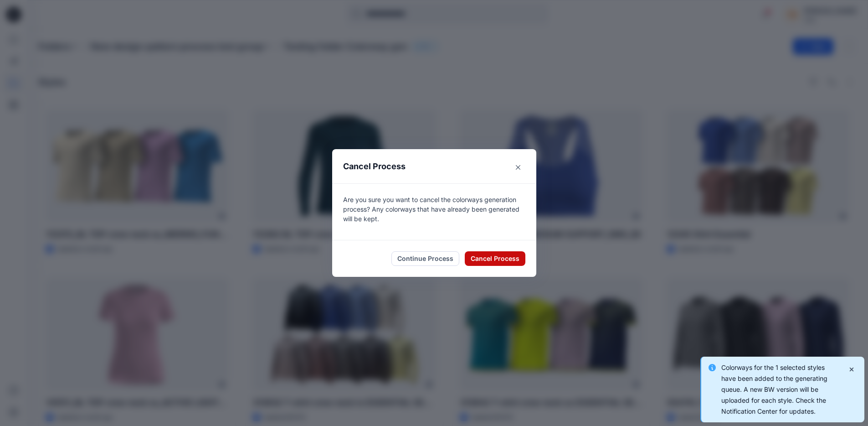 This screenshot has height=426, width=868. What do you see at coordinates (782, 389) in the screenshot?
I see `div: Notifications-bottom-right` at bounding box center [782, 389].